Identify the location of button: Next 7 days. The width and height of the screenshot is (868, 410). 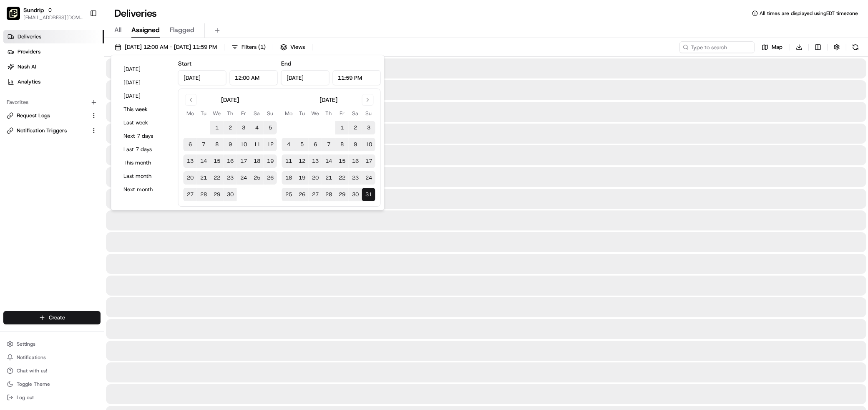
(145, 136).